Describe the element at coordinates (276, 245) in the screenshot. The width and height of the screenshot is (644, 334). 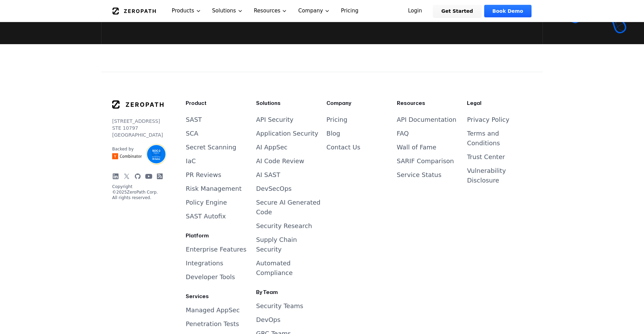
I see `a: Supply Chain Security` at that location.